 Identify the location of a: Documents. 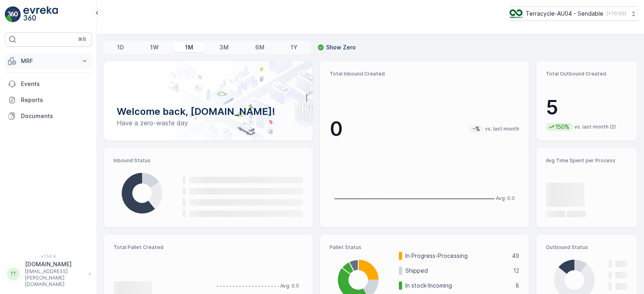
(48, 116).